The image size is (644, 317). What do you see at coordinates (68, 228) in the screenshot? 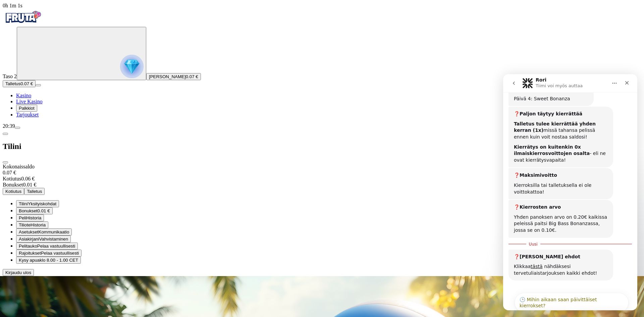
I see `button: 🕒 Mihin aikaan saan päivittäiset kierrokset?` at bounding box center [68, 228].